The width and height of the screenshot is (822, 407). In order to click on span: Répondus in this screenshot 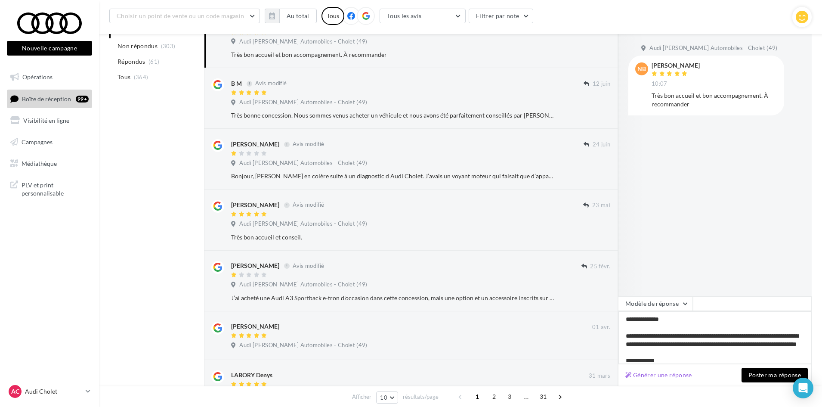, I will do `click(131, 62)`.